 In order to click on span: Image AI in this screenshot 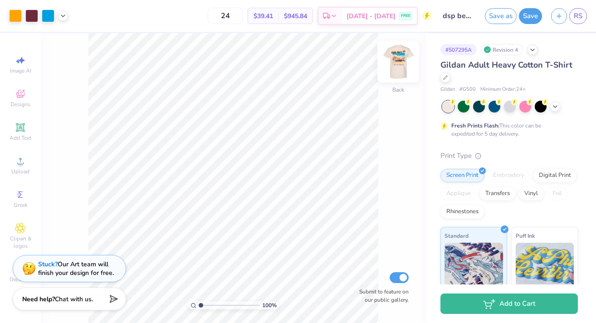, I will do `click(20, 71)`.